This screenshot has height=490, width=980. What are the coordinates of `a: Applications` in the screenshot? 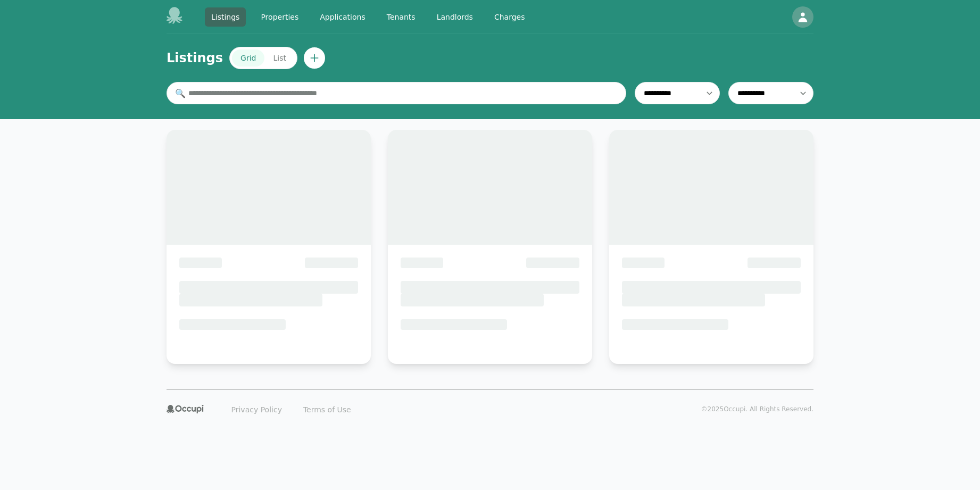 It's located at (343, 17).